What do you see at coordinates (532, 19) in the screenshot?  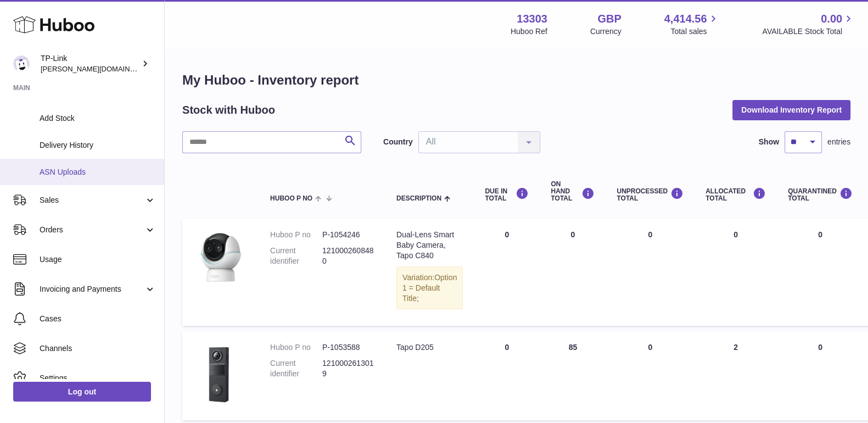 I see `strong: 13303` at bounding box center [532, 19].